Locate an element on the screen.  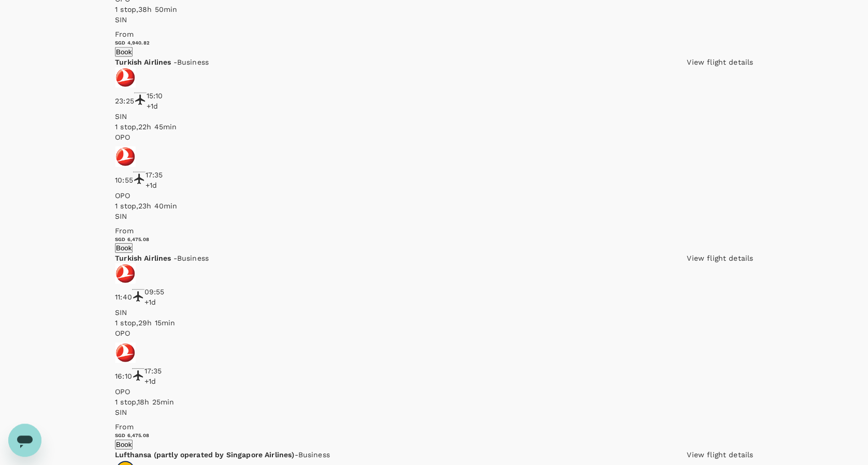
div: 1 stop , 18h 25min is located at coordinates (434, 402).